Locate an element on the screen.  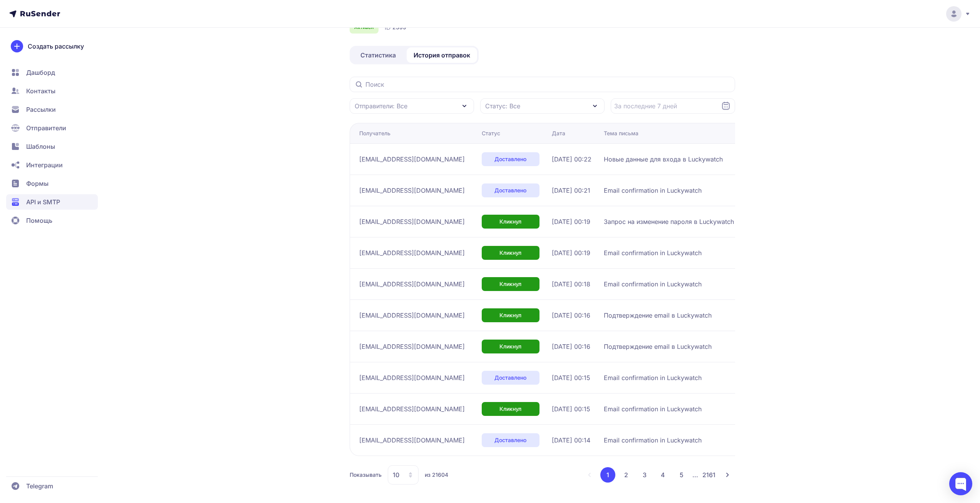
button: 2161 is located at coordinates (709, 475).